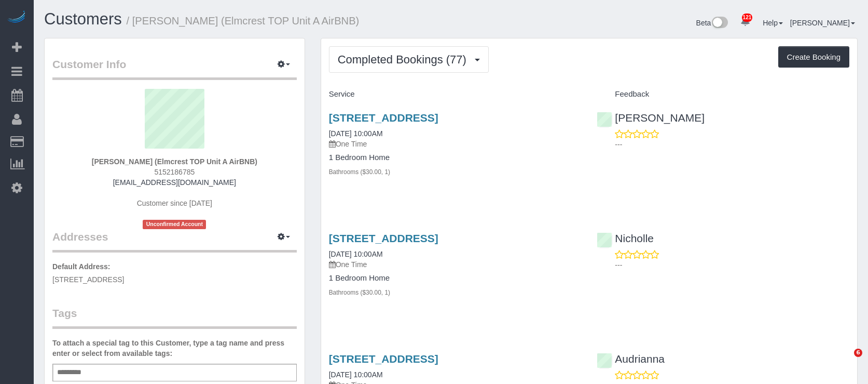 The height and width of the screenshot is (384, 868). What do you see at coordinates (719, 24) in the screenshot?
I see `img: New interface` at bounding box center [719, 24].